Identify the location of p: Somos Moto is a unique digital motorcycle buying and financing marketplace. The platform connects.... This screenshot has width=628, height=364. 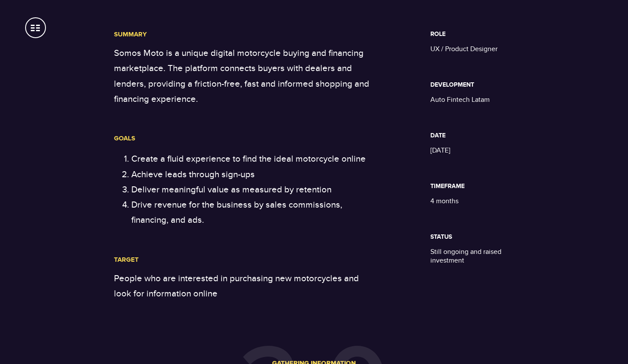
(244, 76).